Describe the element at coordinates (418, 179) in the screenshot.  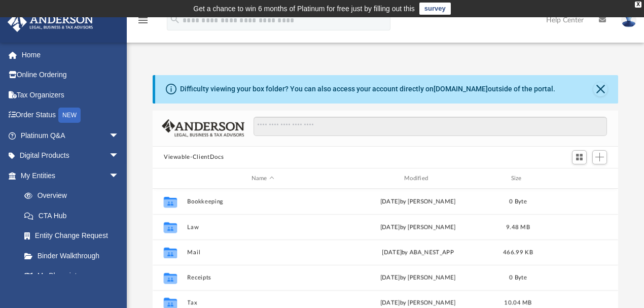
I see `div: Modified` at that location.